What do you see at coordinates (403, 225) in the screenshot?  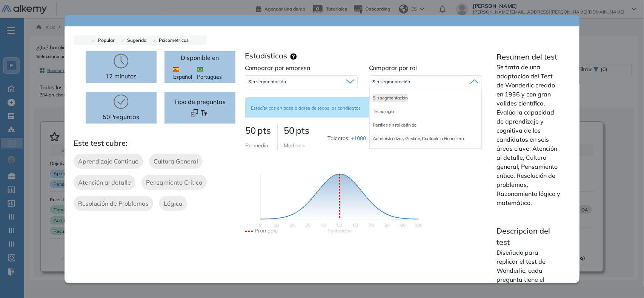 I see `text: 90` at bounding box center [403, 225].